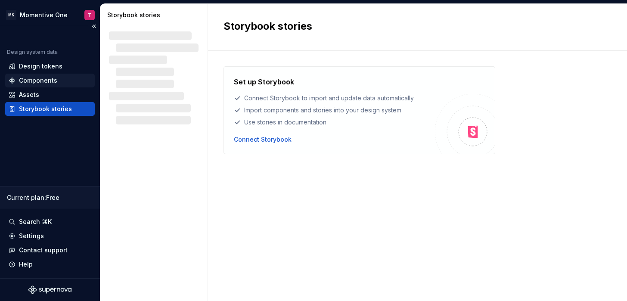 The height and width of the screenshot is (301, 627). I want to click on div: Components, so click(38, 81).